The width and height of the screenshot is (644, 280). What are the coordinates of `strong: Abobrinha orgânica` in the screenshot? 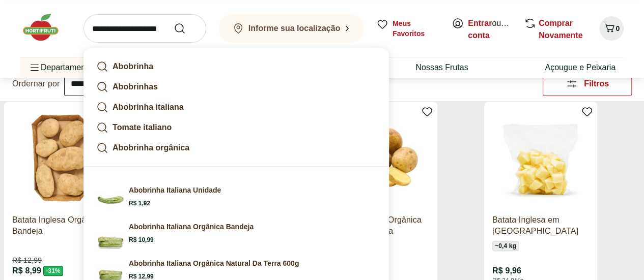 It's located at (151, 148).